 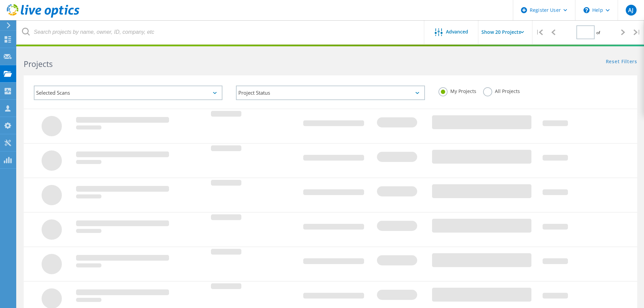 What do you see at coordinates (128, 93) in the screenshot?
I see `div: Selected Scans` at bounding box center [128, 93].